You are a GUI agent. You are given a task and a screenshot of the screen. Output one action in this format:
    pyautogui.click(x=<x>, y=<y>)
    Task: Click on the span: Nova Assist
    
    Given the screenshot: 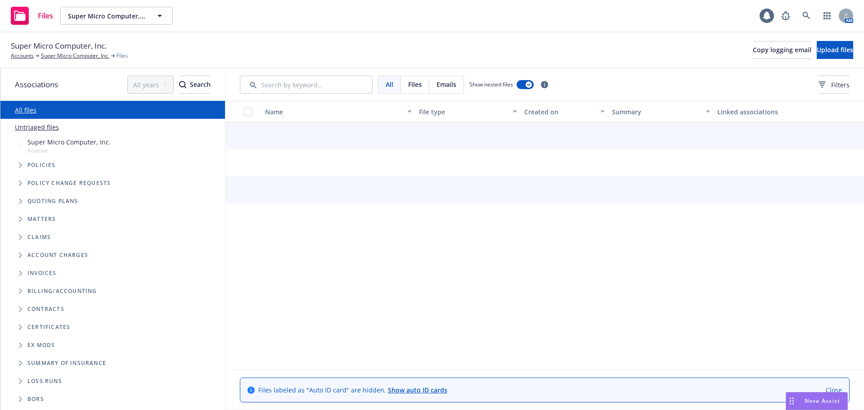 What is the action you would take?
    pyautogui.click(x=823, y=401)
    